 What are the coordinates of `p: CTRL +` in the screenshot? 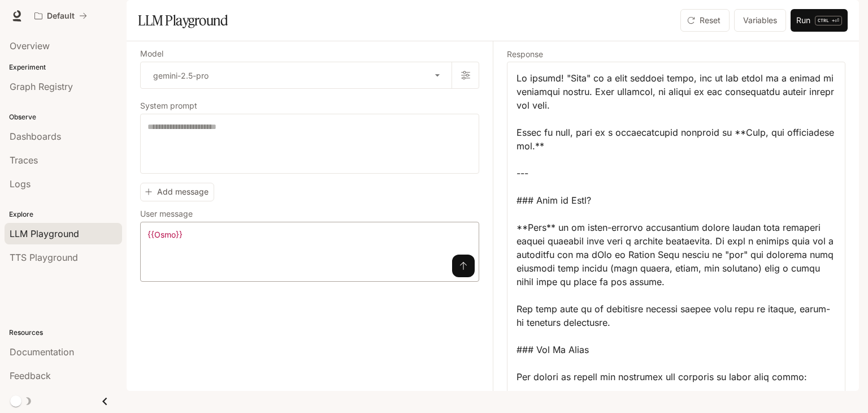 It's located at (826, 21).